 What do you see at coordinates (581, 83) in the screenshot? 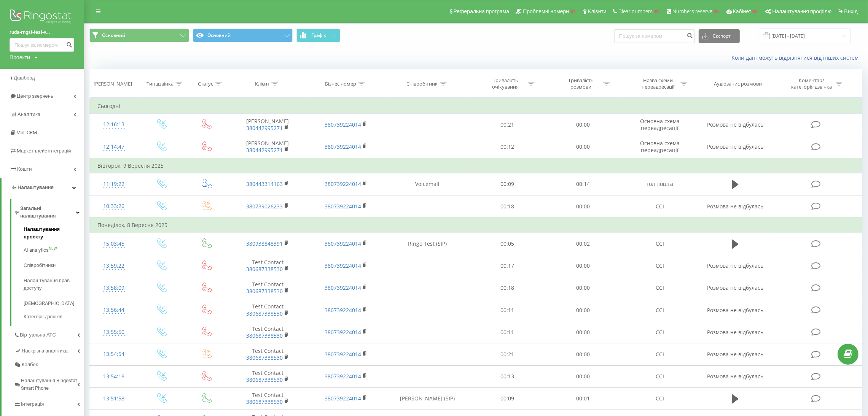
I see `div: Тривалість розмови` at bounding box center [581, 83].